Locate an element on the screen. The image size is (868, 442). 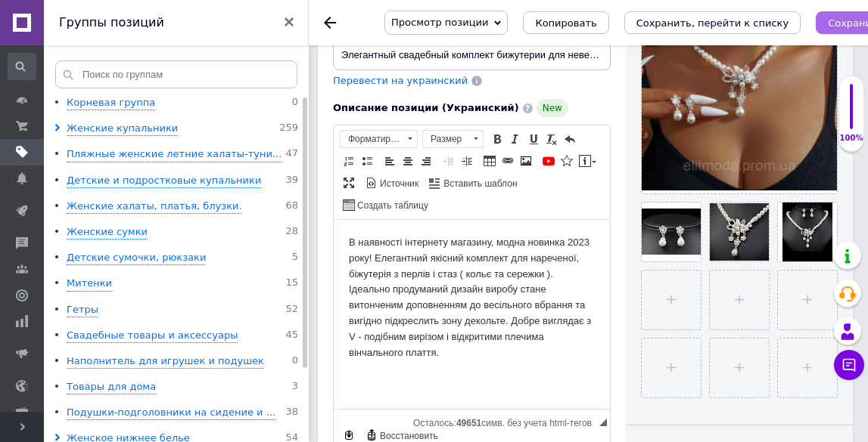
a: По центру is located at coordinates (408, 161).